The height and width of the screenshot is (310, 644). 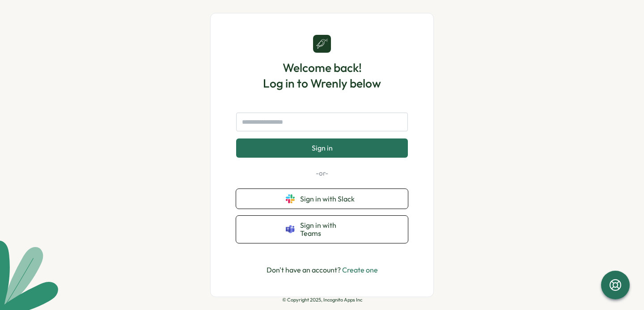 What do you see at coordinates (329, 229) in the screenshot?
I see `span: Sign in with Teams` at bounding box center [329, 229].